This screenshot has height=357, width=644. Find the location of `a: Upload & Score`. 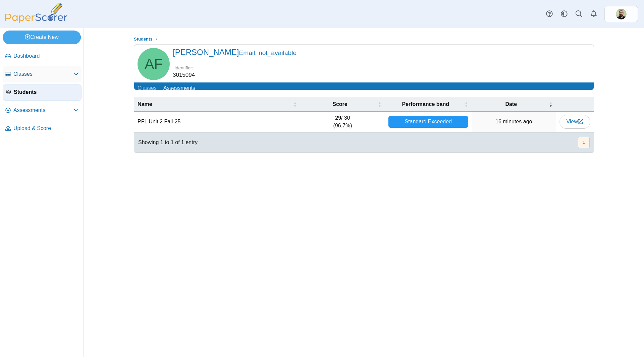

a: Upload & Score is located at coordinates (42, 129).